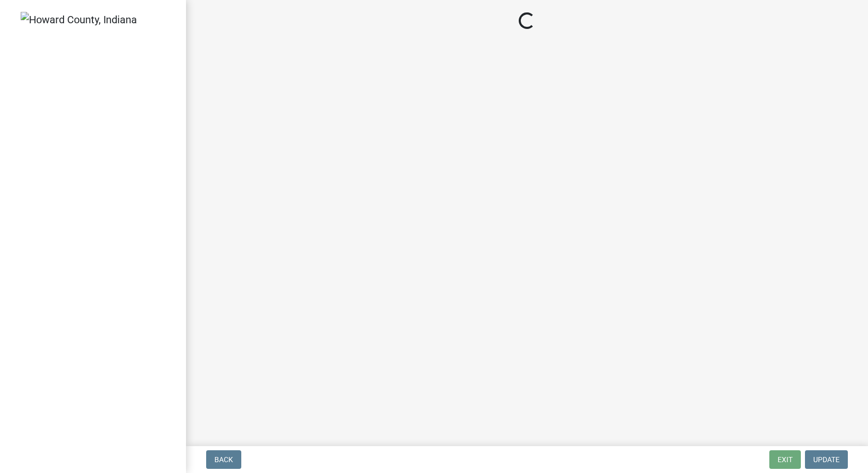 Image resolution: width=868 pixels, height=473 pixels. What do you see at coordinates (785, 459) in the screenshot?
I see `button: Exit` at bounding box center [785, 459].